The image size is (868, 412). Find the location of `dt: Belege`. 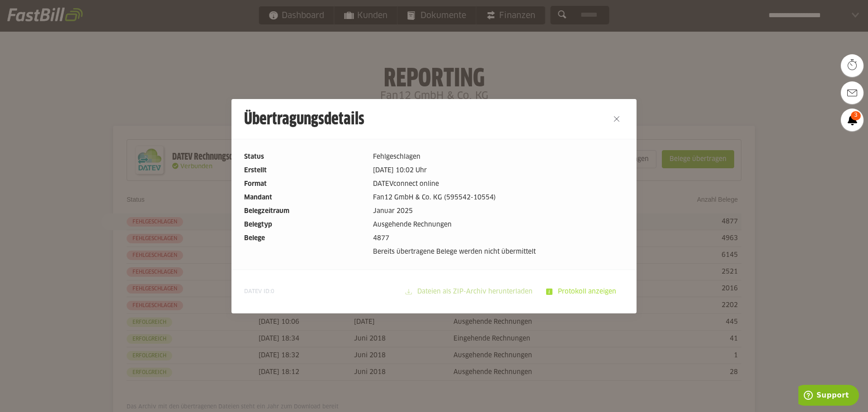

dt: Belege is located at coordinates (304, 239).